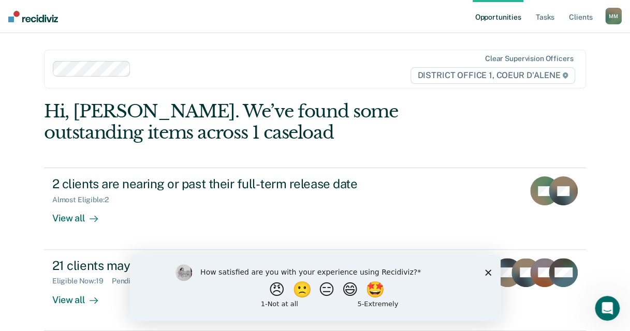  What do you see at coordinates (82, 281) in the screenshot?
I see `div: Eligible Now : 19` at bounding box center [82, 281].